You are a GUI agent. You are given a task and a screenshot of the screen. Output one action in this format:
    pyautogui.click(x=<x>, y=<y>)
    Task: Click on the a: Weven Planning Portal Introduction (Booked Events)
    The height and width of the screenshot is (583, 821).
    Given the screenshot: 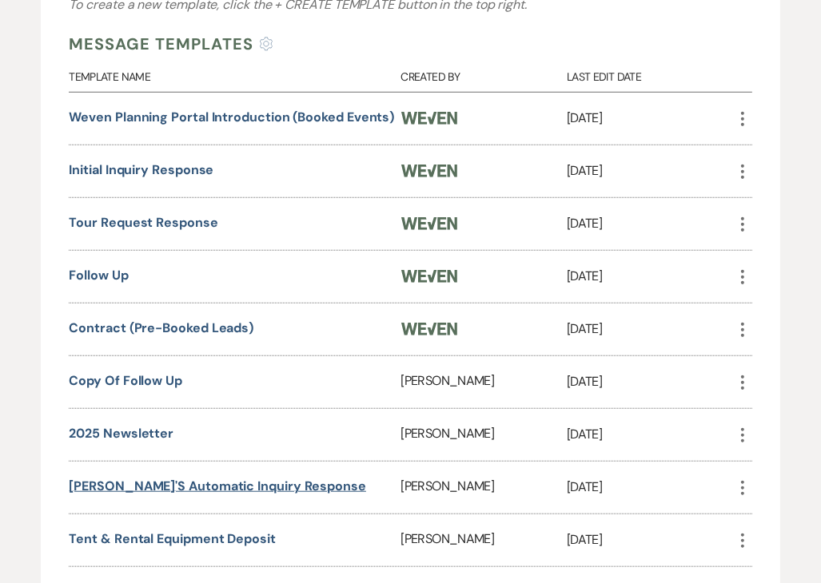 What is the action you would take?
    pyautogui.click(x=231, y=117)
    